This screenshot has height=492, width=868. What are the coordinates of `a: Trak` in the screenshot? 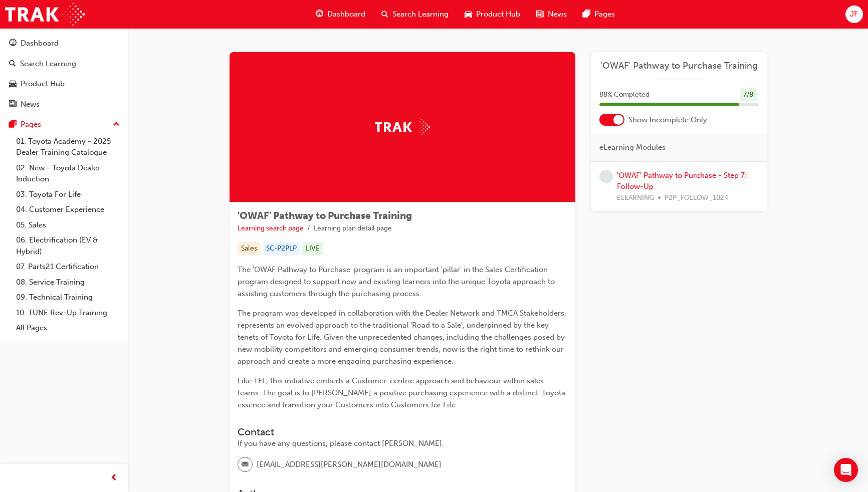 It's located at (45, 14).